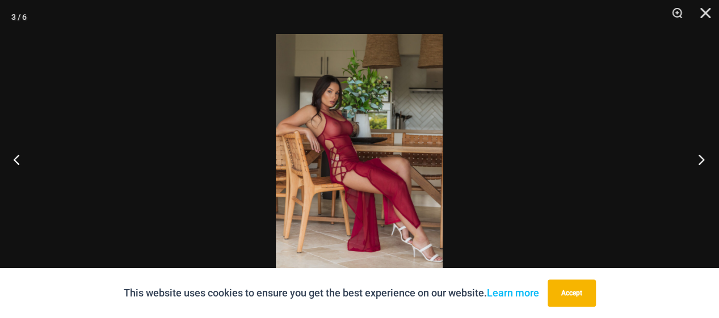  Describe the element at coordinates (19, 17) in the screenshot. I see `div: 3 / 6` at that location.